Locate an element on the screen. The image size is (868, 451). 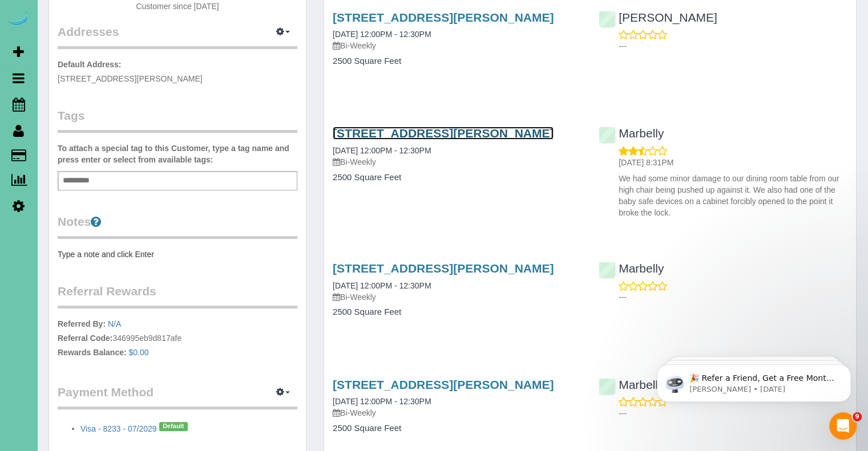
label: Default Address: is located at coordinates (90, 65).